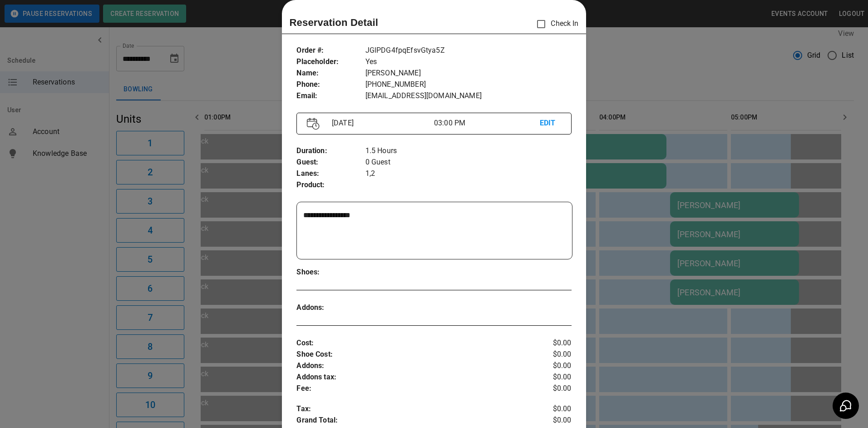 The height and width of the screenshot is (428, 868). Describe the element at coordinates (487, 123) in the screenshot. I see `p: 03:00 PM` at that location.